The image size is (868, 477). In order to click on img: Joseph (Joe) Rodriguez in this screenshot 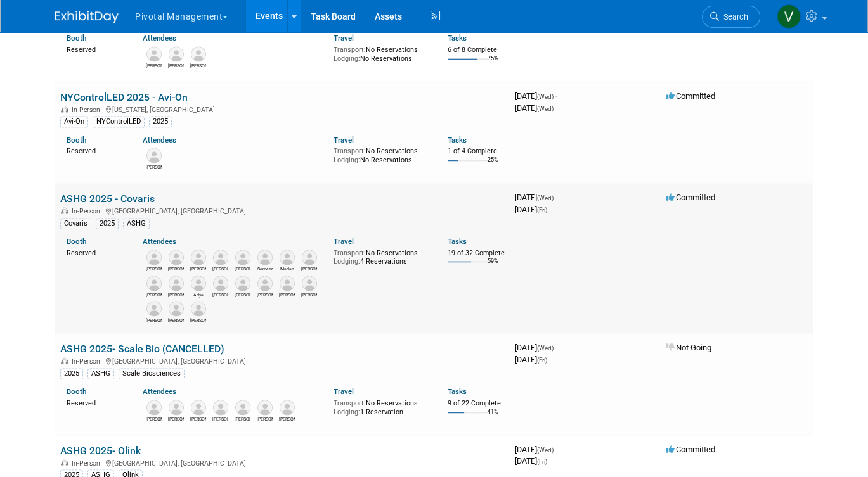, I will do `click(154, 54)`.